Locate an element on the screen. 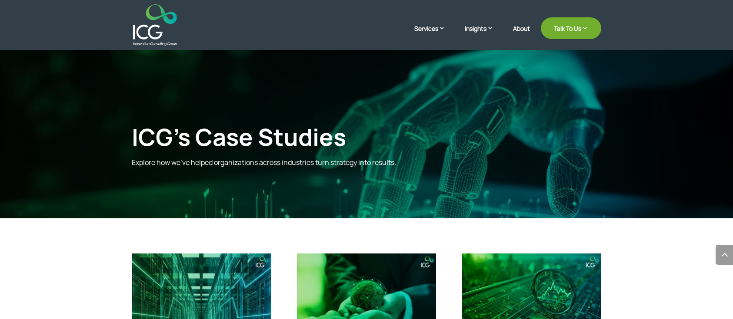  span: Explore how we’ve helped organizations across industries turn strategy into results. is located at coordinates (264, 163).